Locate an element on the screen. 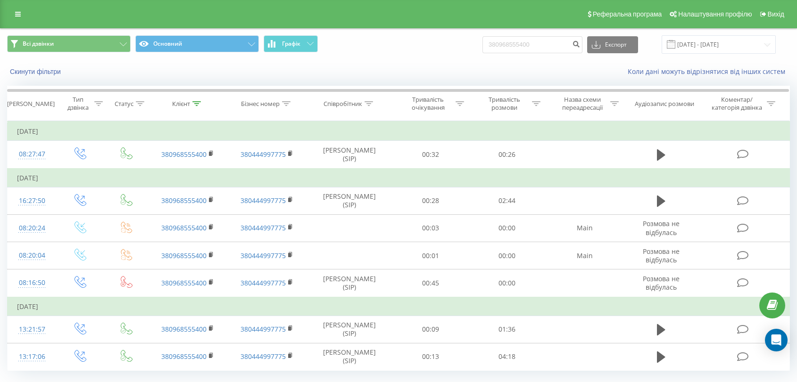  div: Співробітник is located at coordinates (343, 104).